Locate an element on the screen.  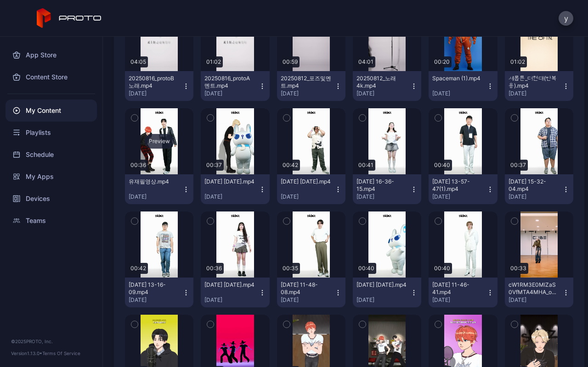
button: y is located at coordinates (566, 18).